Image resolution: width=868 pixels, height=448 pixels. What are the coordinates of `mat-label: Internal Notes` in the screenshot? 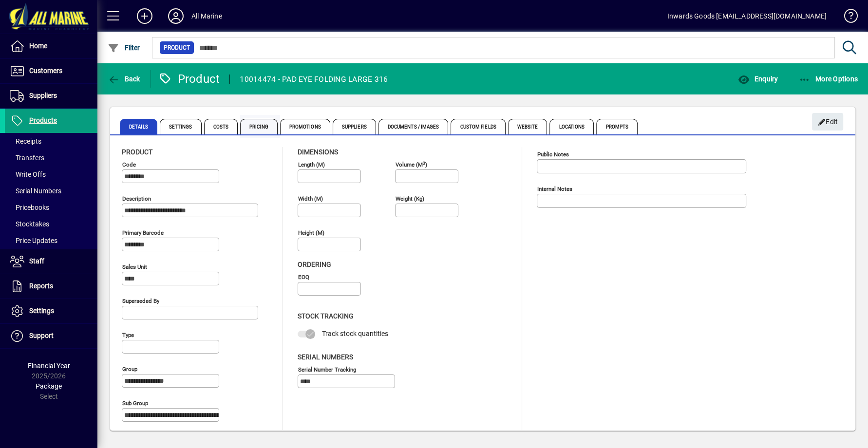 It's located at (555, 189).